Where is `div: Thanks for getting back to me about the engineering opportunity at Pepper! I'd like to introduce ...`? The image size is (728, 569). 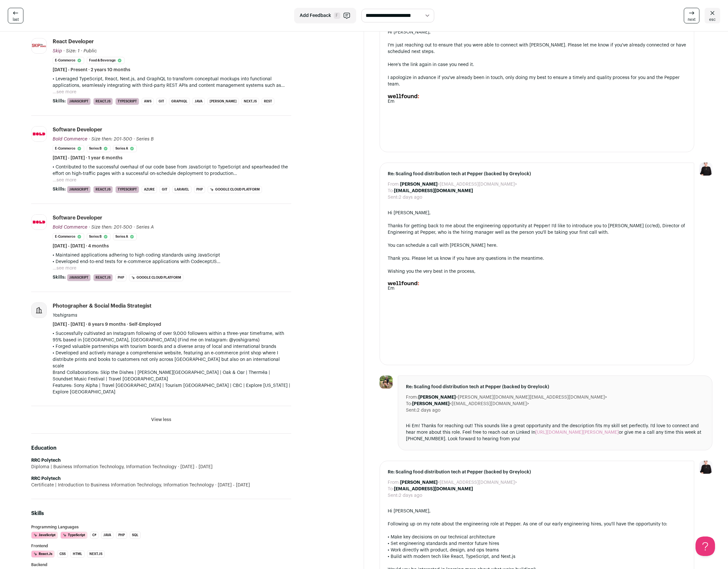
div: Thanks for getting back to me about the engineering opportunity at Pepper! I'd like to introduce ... is located at coordinates (537, 229).